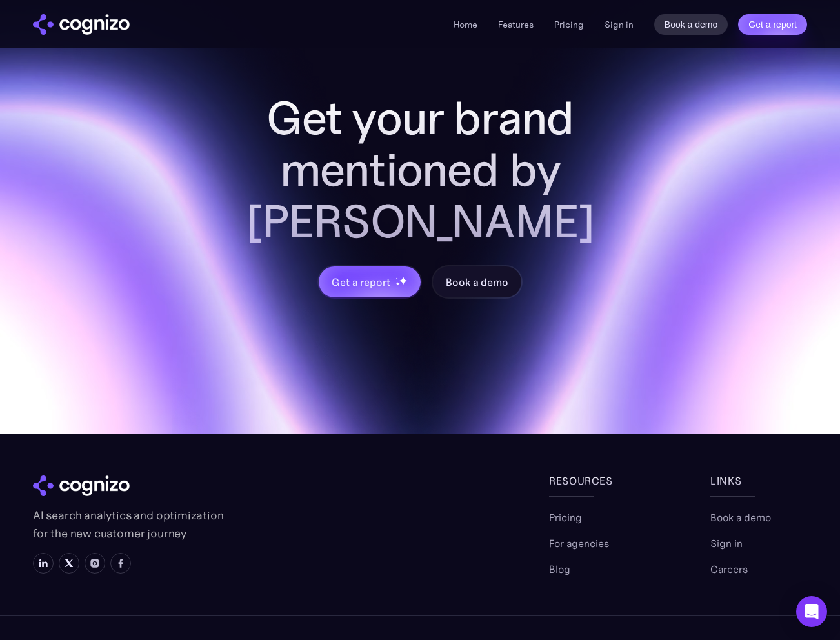 The width and height of the screenshot is (840, 640). I want to click on a: Get a report, so click(773, 24).